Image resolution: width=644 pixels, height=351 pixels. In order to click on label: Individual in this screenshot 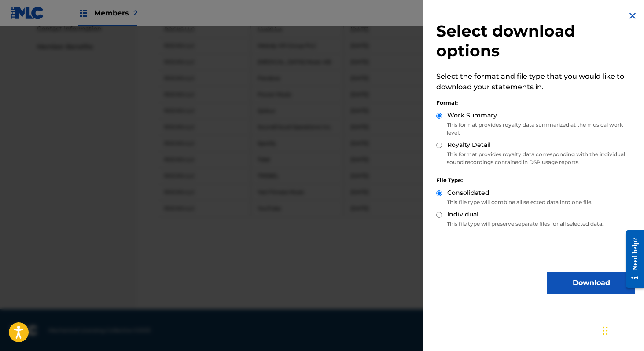, I will do `click(463, 215)`.